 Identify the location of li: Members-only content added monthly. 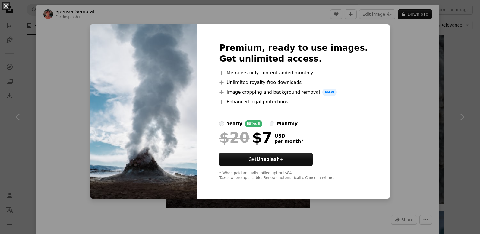
(294, 73).